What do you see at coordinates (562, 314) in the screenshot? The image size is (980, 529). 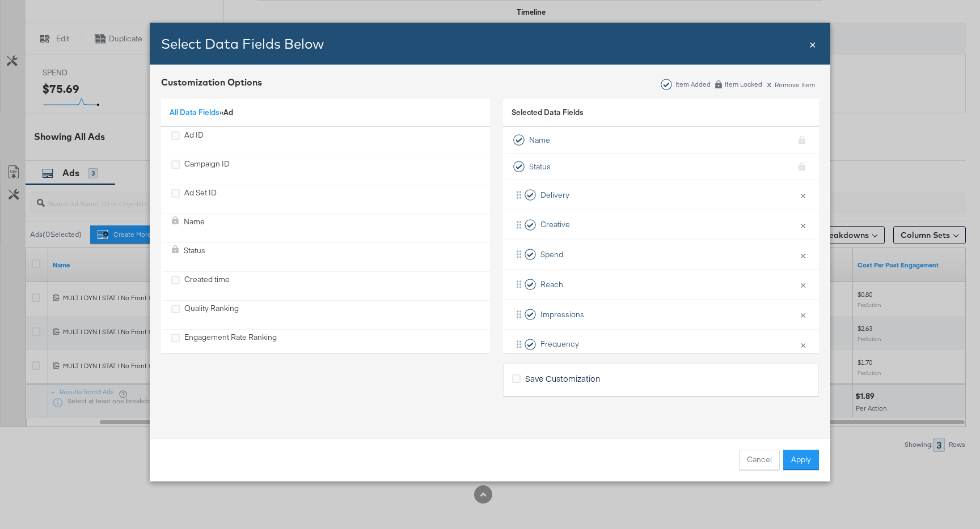 I see `span: Impressions` at bounding box center [562, 314].